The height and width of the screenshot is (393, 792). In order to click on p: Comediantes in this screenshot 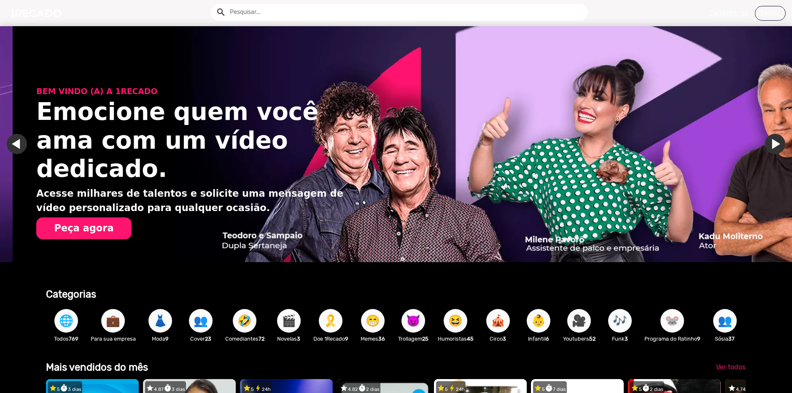, I will do `click(245, 338)`.